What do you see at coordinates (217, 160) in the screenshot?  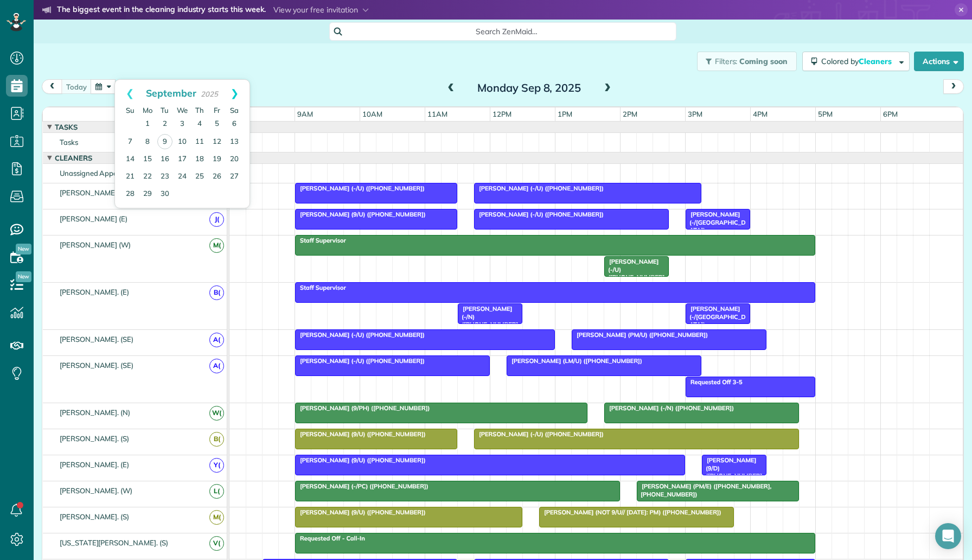 I see `a: 19` at bounding box center [217, 160].